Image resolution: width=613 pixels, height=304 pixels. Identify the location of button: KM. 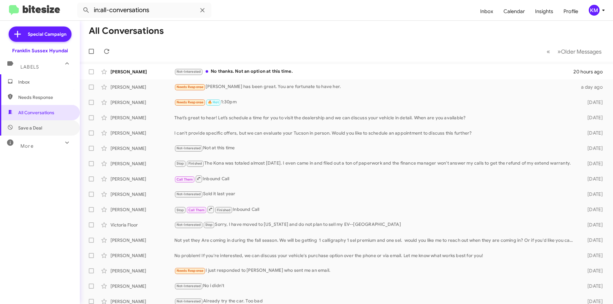
(594, 10).